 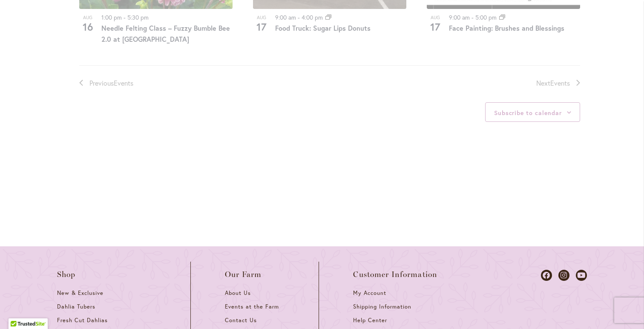 I want to click on span: Fresh Cut Dahlias, so click(x=82, y=320).